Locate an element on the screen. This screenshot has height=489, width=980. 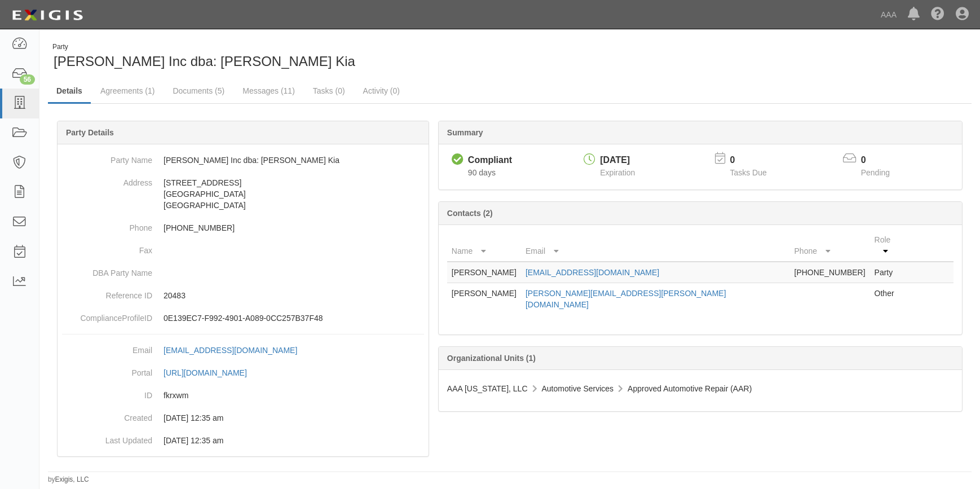
a: Details is located at coordinates (69, 91).